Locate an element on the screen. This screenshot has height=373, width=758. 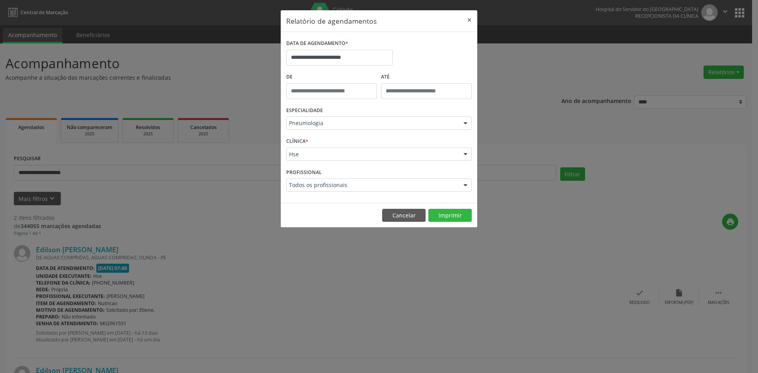
button: Cancelar is located at coordinates (404, 215).